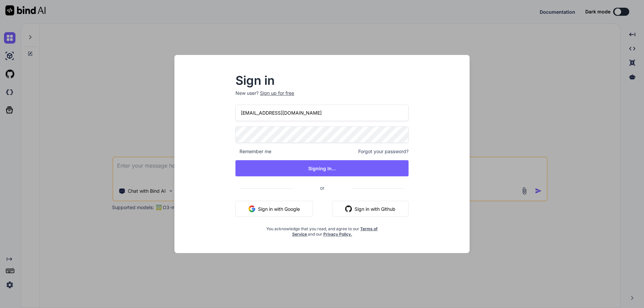 This screenshot has height=308, width=644. I want to click on span: Forgot your password?, so click(383, 151).